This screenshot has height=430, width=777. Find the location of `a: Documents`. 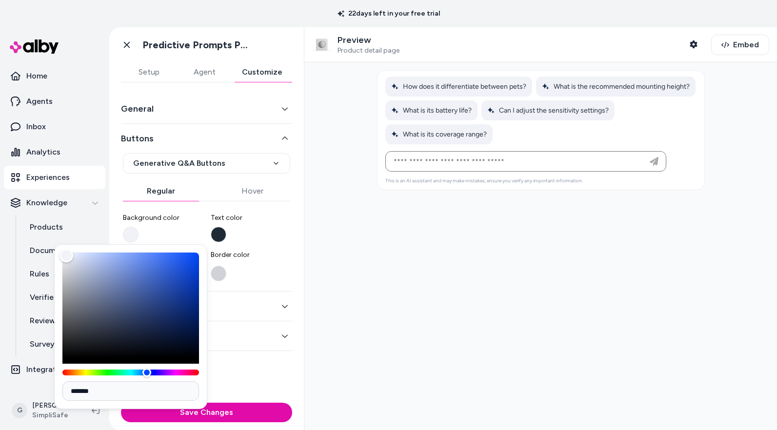

a: Documents is located at coordinates (62, 251).